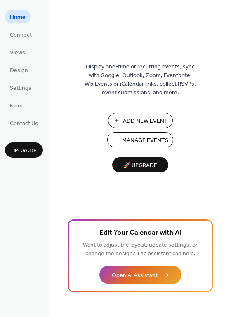 The width and height of the screenshot is (231, 317). I want to click on a: Views, so click(17, 52).